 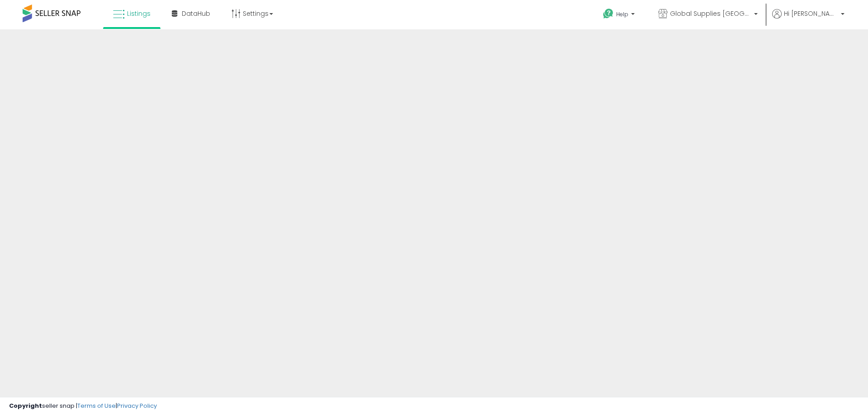 What do you see at coordinates (139, 14) in the screenshot?
I see `span: Listings` at bounding box center [139, 14].